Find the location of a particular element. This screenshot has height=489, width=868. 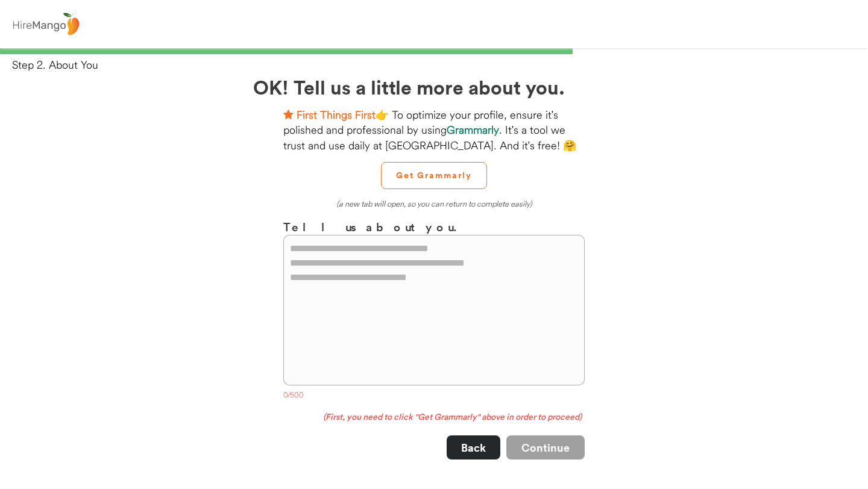

button: Back is located at coordinates (473, 447).